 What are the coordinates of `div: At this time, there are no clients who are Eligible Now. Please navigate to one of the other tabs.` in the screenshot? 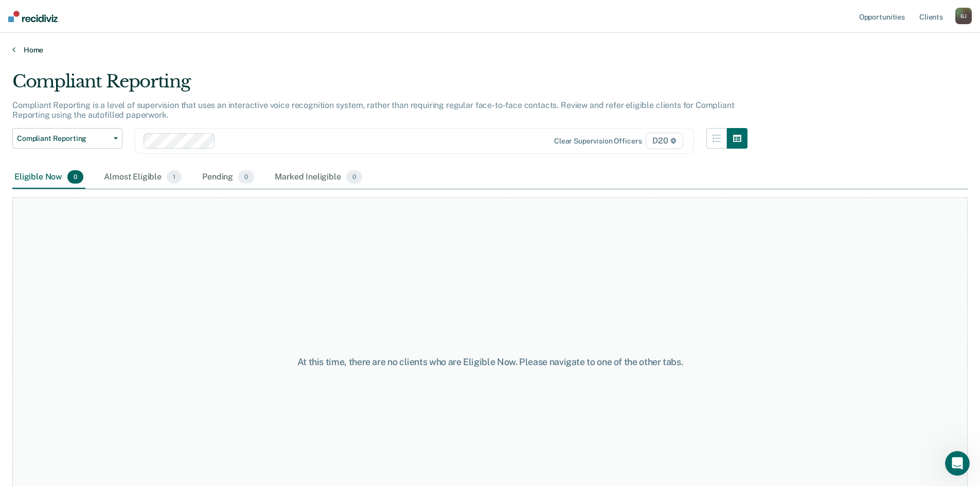 It's located at (490, 362).